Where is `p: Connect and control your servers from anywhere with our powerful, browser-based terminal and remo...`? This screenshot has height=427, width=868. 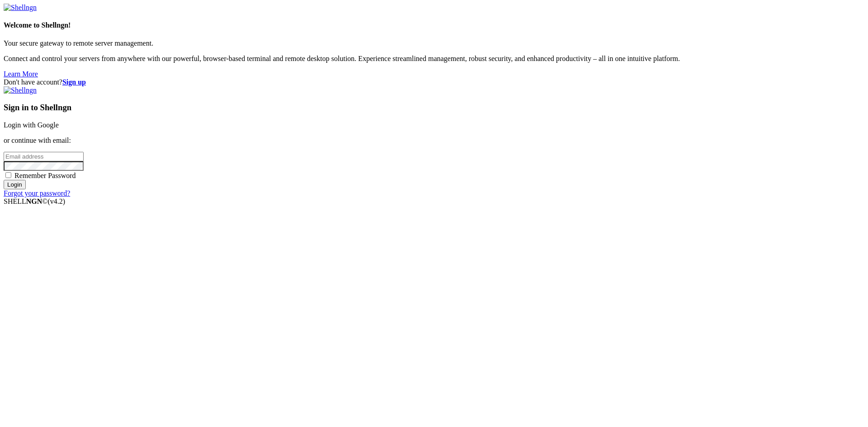
p: Connect and control your servers from anywhere with our powerful, browser-based terminal and remo... is located at coordinates (434, 59).